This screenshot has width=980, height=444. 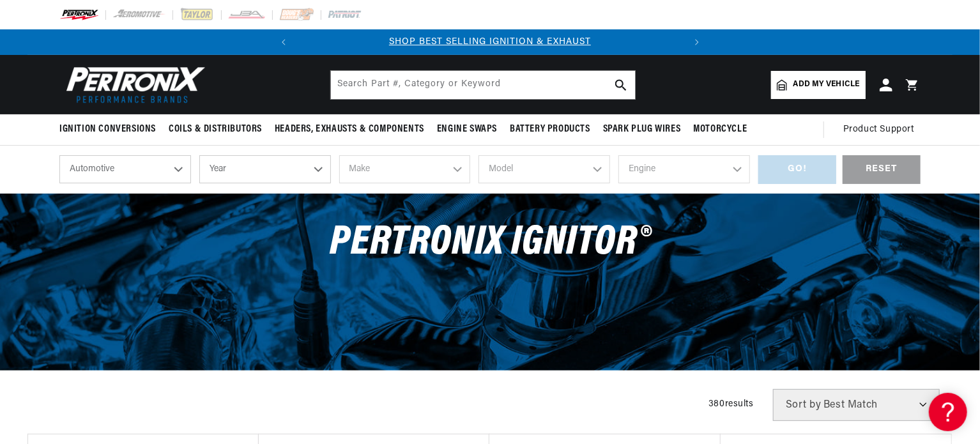 What do you see at coordinates (720, 129) in the screenshot?
I see `span: Motorcycle` at bounding box center [720, 129].